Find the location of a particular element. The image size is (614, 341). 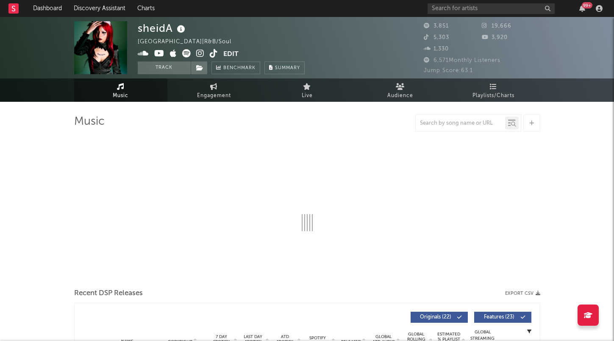

input: Search for artists is located at coordinates (491, 8).